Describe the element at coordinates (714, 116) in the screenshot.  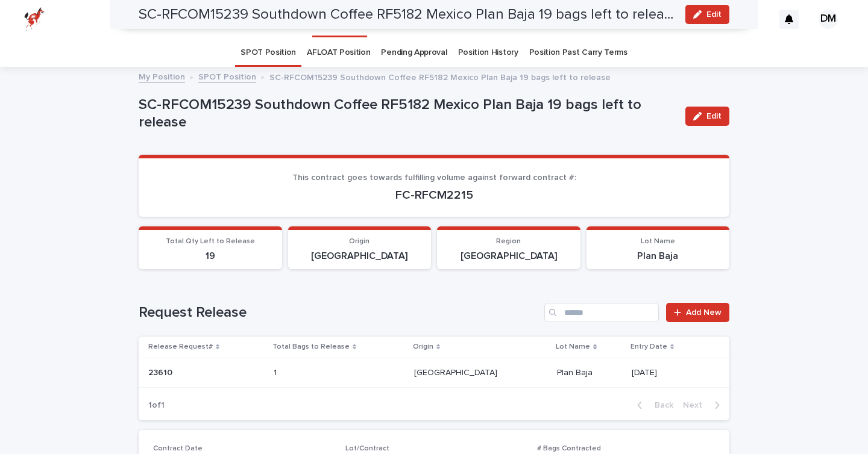
I see `span: Edit` at that location.